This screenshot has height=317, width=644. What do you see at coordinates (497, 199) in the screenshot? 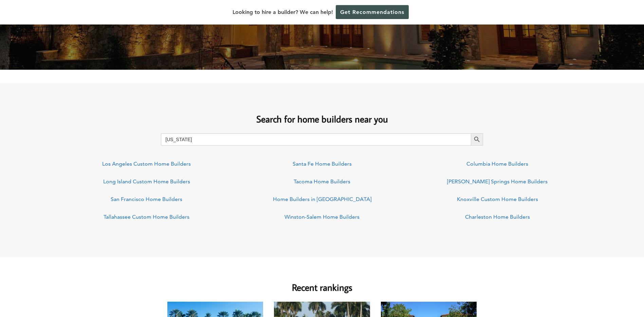
I see `a: Knoxville Custom Home Builders` at bounding box center [497, 199].